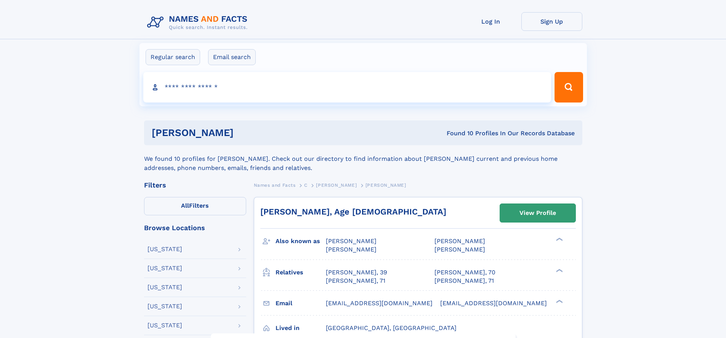 The image size is (726, 338). I want to click on div: Browse Locations, so click(195, 228).